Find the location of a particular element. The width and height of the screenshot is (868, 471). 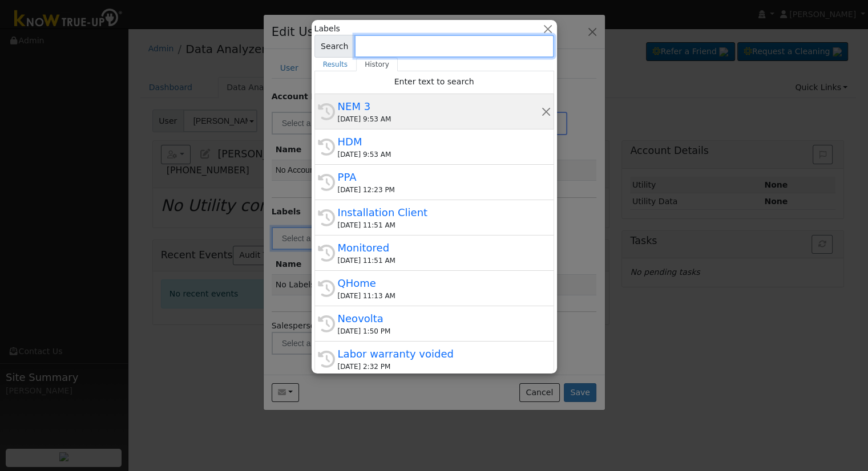

div: Labor warranty voided is located at coordinates (440, 354).